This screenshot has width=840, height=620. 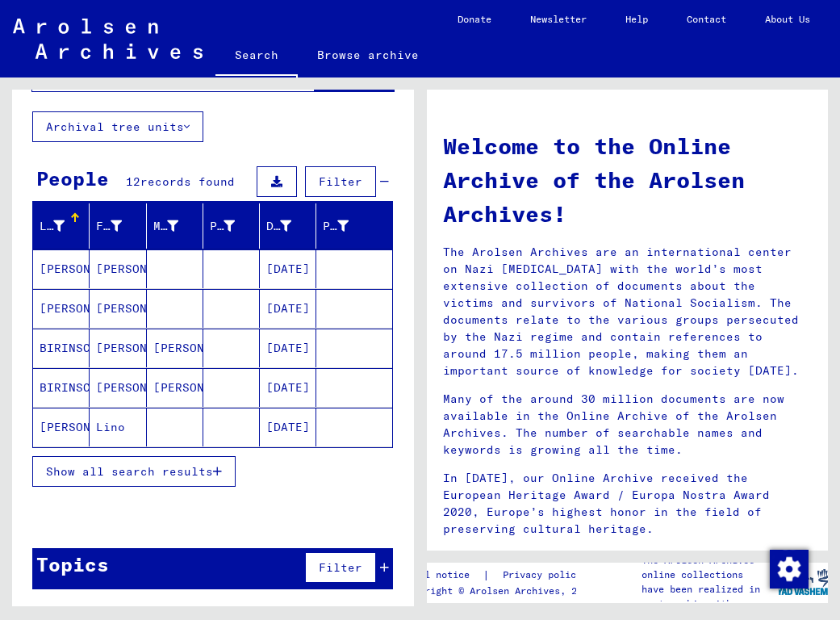 I want to click on a: Browse archive, so click(x=368, y=55).